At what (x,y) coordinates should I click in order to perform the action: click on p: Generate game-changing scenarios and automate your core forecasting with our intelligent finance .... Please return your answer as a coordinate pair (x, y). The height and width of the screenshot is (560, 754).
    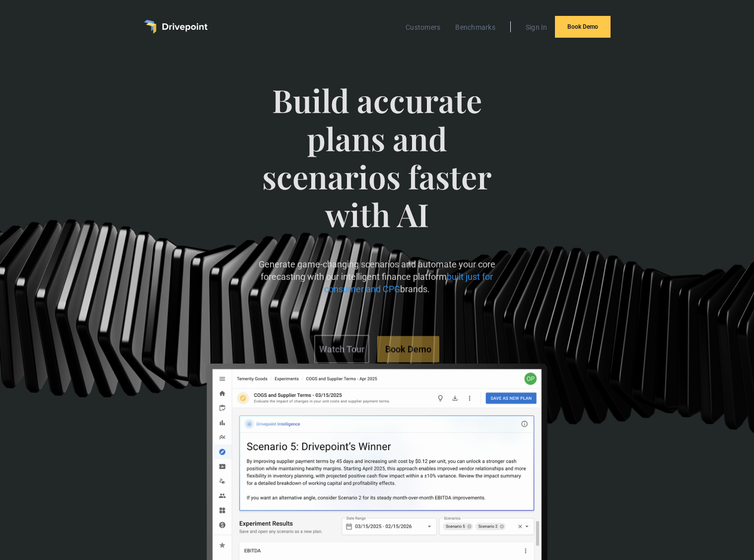
    Looking at the image, I should click on (377, 277).